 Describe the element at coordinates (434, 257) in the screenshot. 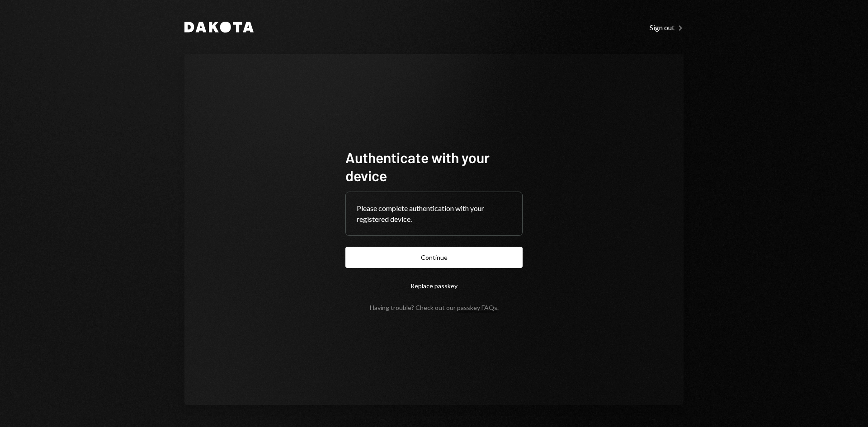

I see `button: Continue` at that location.